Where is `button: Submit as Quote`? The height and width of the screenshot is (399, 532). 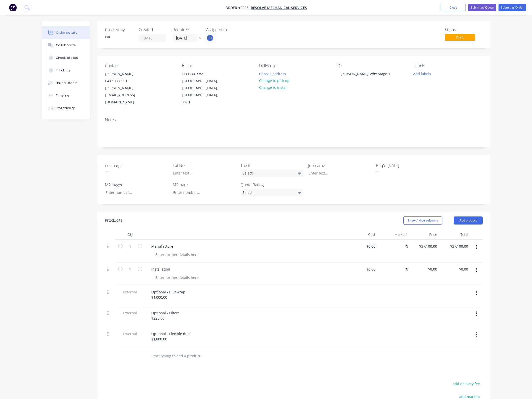 button: Submit as Quote is located at coordinates (482, 8).